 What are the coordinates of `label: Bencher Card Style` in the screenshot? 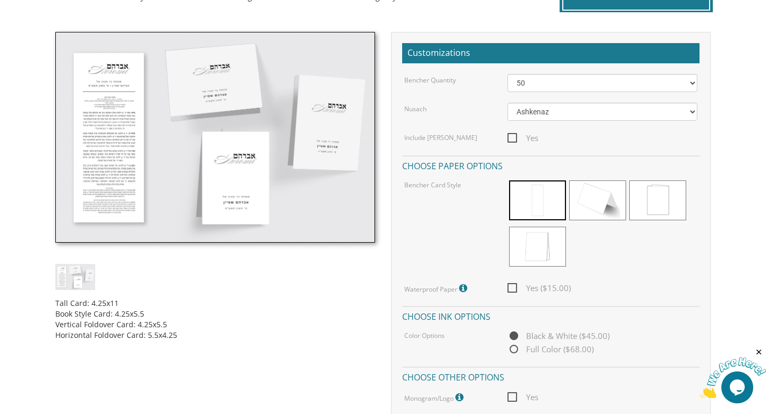 It's located at (433, 185).